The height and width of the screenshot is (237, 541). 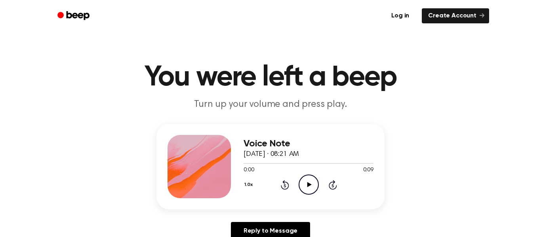 I want to click on span: 0:00, so click(x=249, y=170).